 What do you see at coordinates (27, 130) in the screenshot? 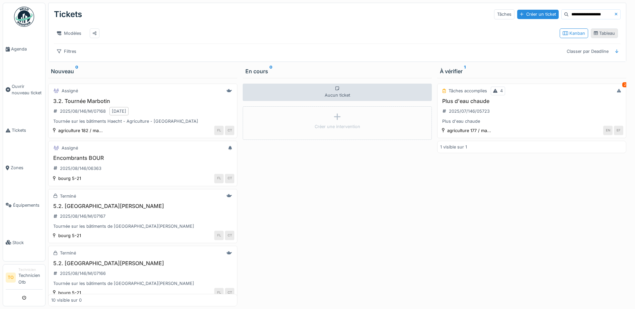
I see `span: Tickets` at bounding box center [27, 130].